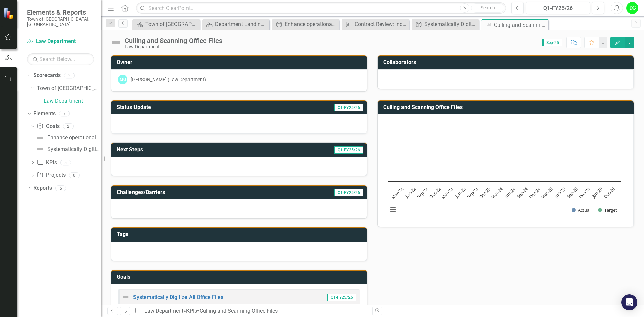 The height and width of the screenshot is (317, 644). What do you see at coordinates (236, 24) in the screenshot?
I see `a: Department Landing Page` at bounding box center [236, 24].